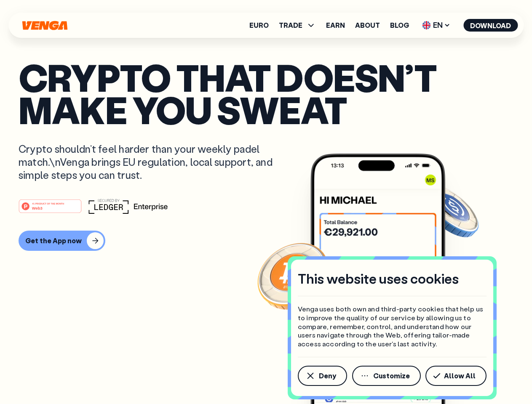 The width and height of the screenshot is (532, 404). I want to click on img: flag-uk, so click(426, 25).